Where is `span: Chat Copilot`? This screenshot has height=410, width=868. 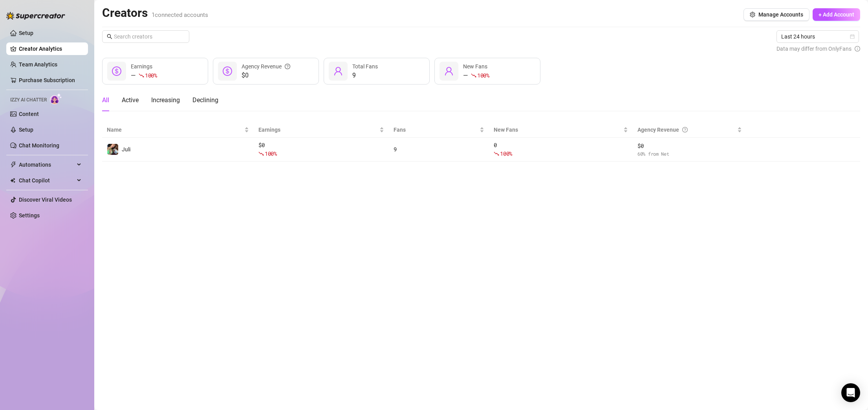 span: Chat Copilot is located at coordinates (47, 181).